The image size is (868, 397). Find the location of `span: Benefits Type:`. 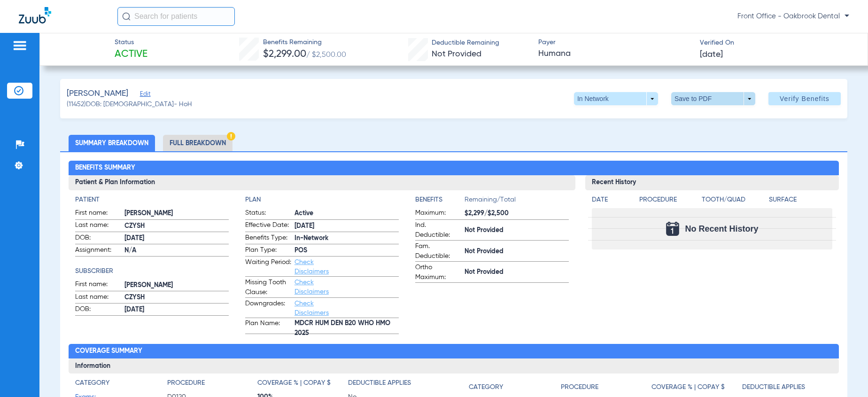

span: Benefits Type: is located at coordinates (268, 239).